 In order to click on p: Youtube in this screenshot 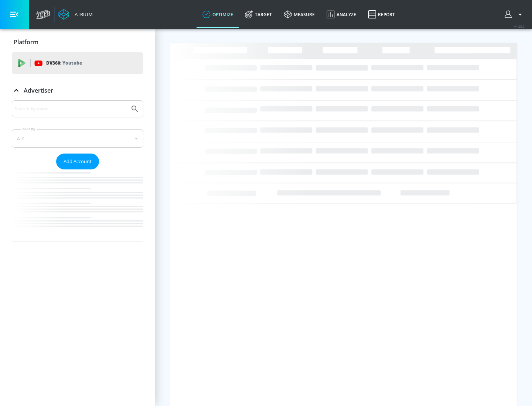, I will do `click(72, 63)`.